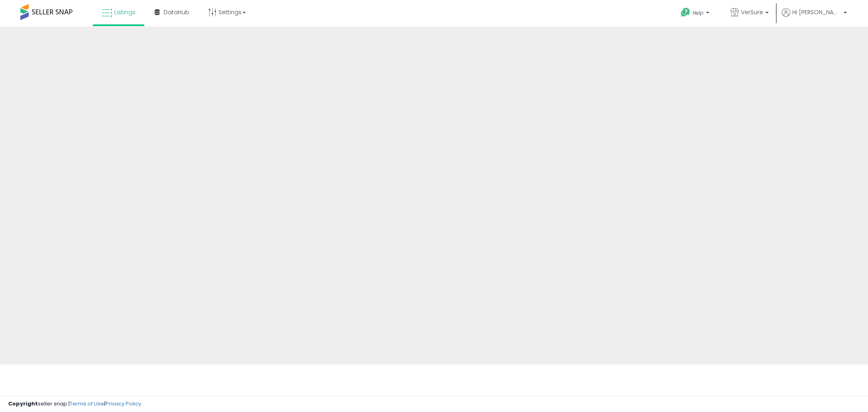 The image size is (868, 412). Describe the element at coordinates (696, 14) in the screenshot. I see `a: Help` at that location.